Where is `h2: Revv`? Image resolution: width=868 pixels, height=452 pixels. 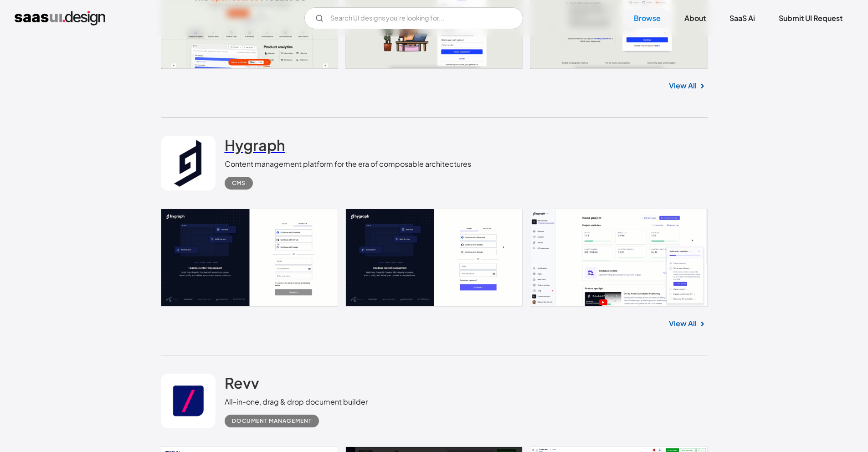 h2: Revv is located at coordinates (242, 383).